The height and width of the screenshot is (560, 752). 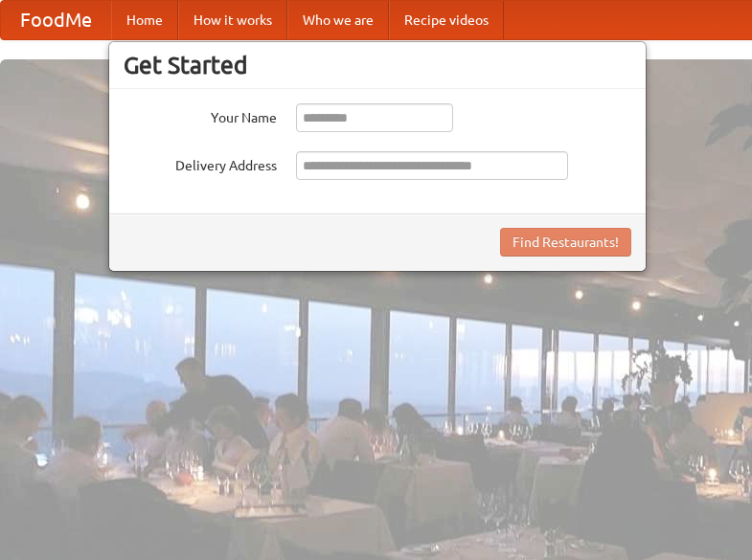 I want to click on label: Your Name, so click(x=200, y=115).